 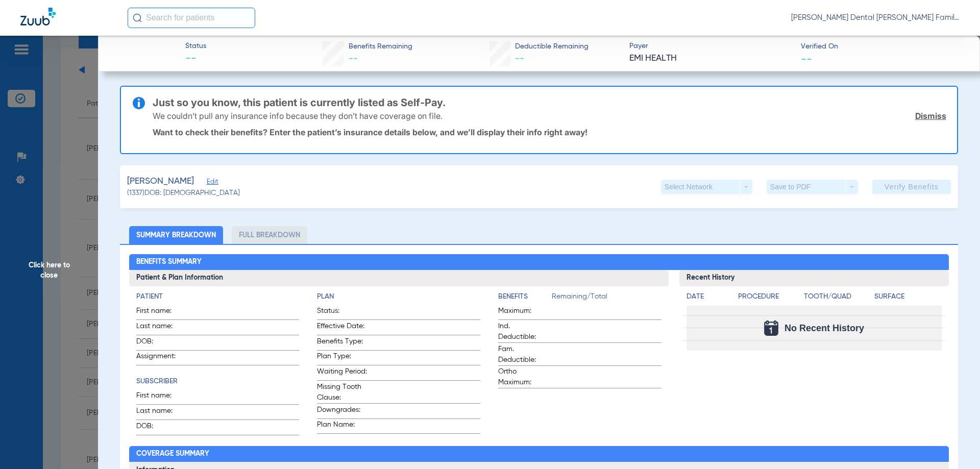 What do you see at coordinates (399, 297) in the screenshot?
I see `app-breakdown-title: Plan` at bounding box center [399, 297].